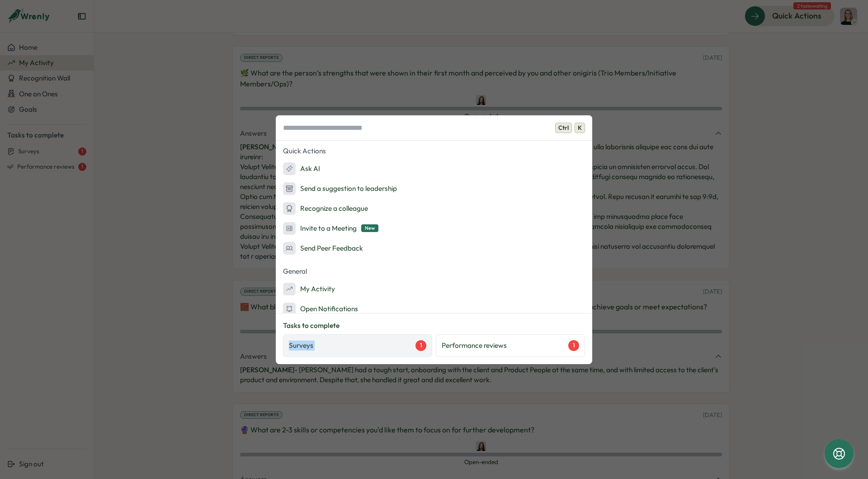 The image size is (868, 479). Describe the element at coordinates (563, 128) in the screenshot. I see `span: Ctrl` at that location.